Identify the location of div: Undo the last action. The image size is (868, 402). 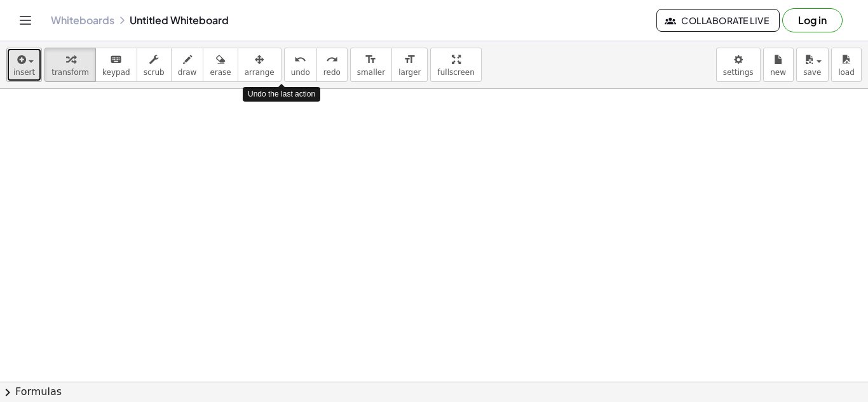
(281, 94).